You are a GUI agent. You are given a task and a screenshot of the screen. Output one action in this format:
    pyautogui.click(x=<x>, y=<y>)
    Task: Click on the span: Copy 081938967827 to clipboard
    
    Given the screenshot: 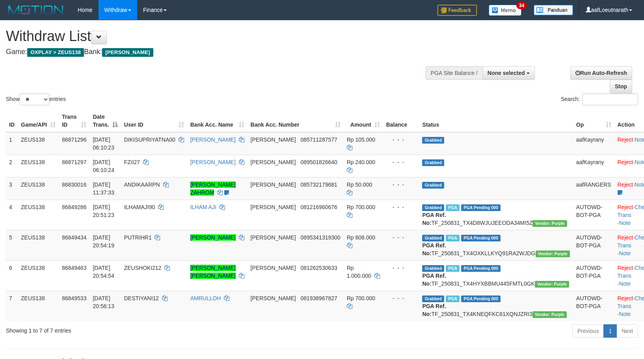 What is the action you would take?
    pyautogui.click(x=318, y=298)
    